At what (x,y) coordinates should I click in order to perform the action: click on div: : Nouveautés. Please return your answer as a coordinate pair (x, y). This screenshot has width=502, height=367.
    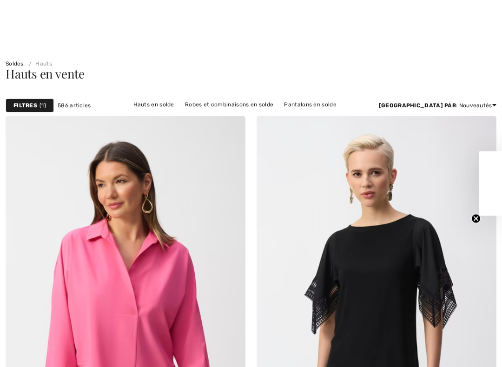
    Looking at the image, I should click on (438, 106).